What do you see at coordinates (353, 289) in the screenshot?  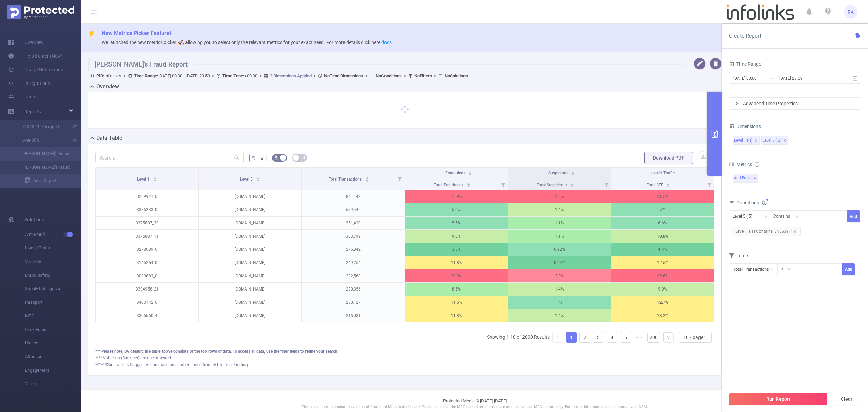 I see `p: 230,356` at bounding box center [353, 289].